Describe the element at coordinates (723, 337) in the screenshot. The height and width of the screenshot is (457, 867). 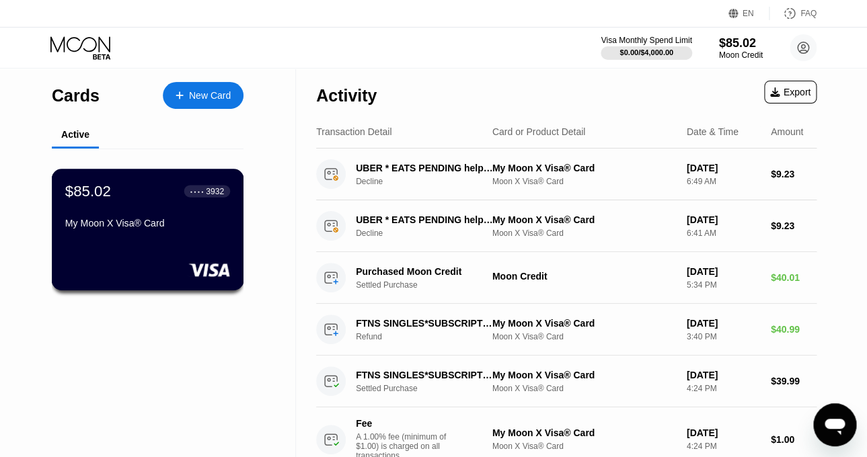
I see `div: 3:40 PM` at that location.